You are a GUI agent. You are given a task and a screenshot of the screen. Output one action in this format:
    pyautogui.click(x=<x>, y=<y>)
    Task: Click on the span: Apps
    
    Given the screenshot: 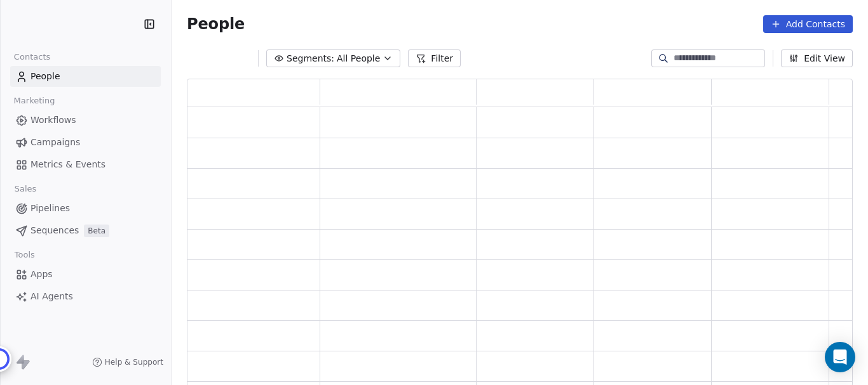 What is the action you would take?
    pyautogui.click(x=42, y=274)
    